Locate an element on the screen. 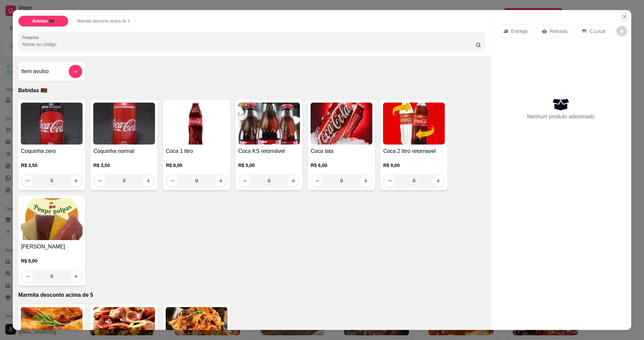 This screenshot has width=644, height=340. input: Pesquisa is located at coordinates (248, 44).